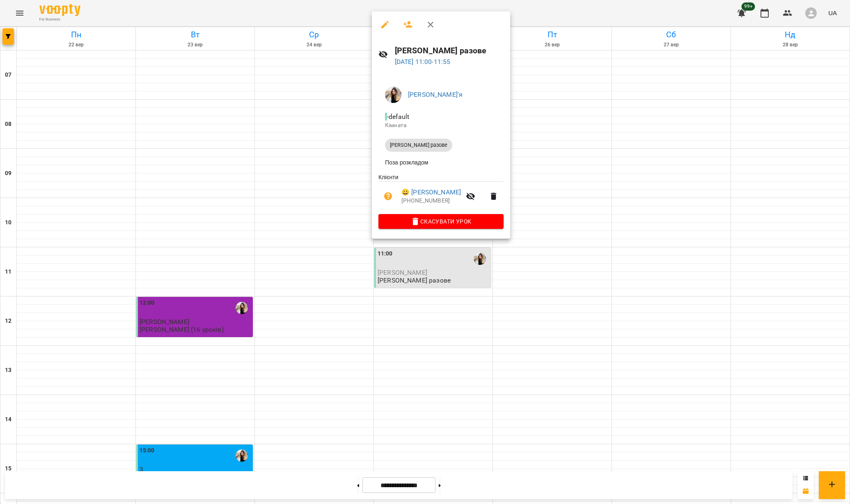  Describe the element at coordinates (388, 197) in the screenshot. I see `button: Візит ще не сплачено. Додати оплату?` at that location.